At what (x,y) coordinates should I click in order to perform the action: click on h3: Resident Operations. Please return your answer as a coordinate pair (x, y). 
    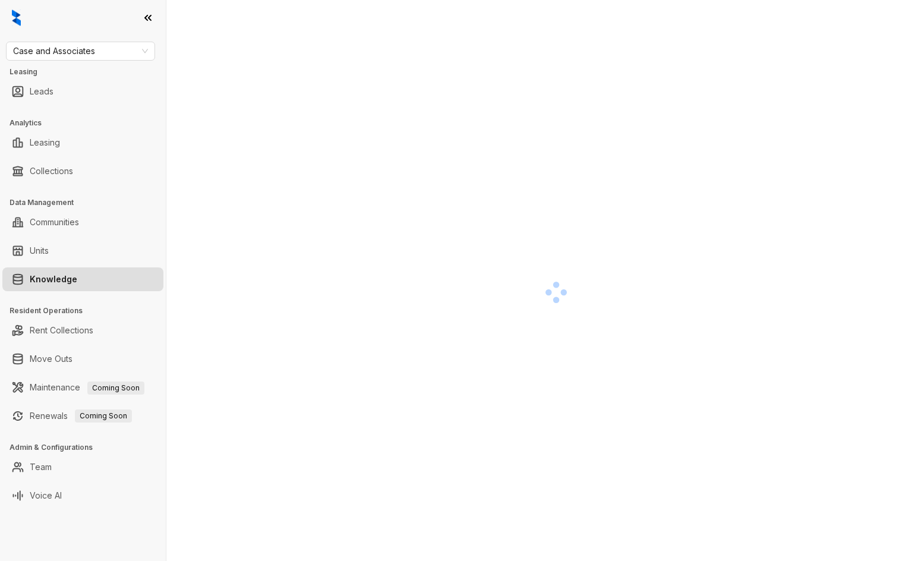
    Looking at the image, I should click on (87, 311).